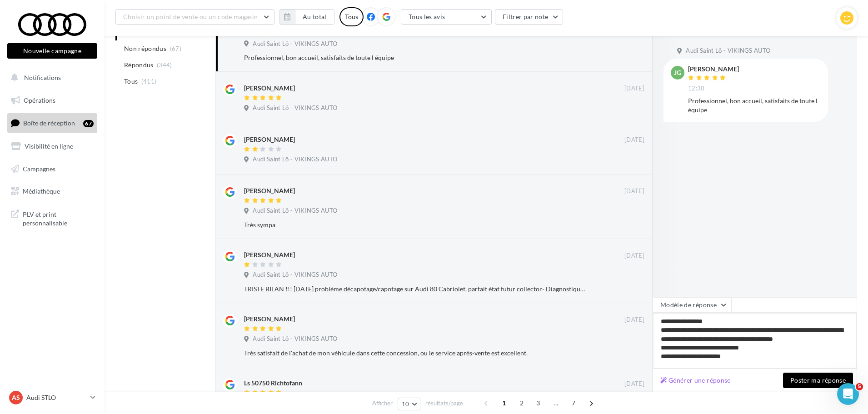  Describe the element at coordinates (273, 383) in the screenshot. I see `div: Ls 50750 Richtofann` at that location.